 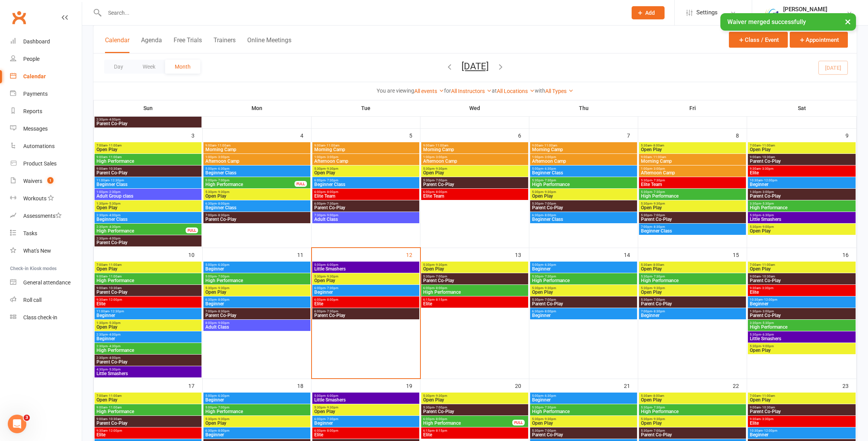 I want to click on div: 15, so click(x=740, y=255).